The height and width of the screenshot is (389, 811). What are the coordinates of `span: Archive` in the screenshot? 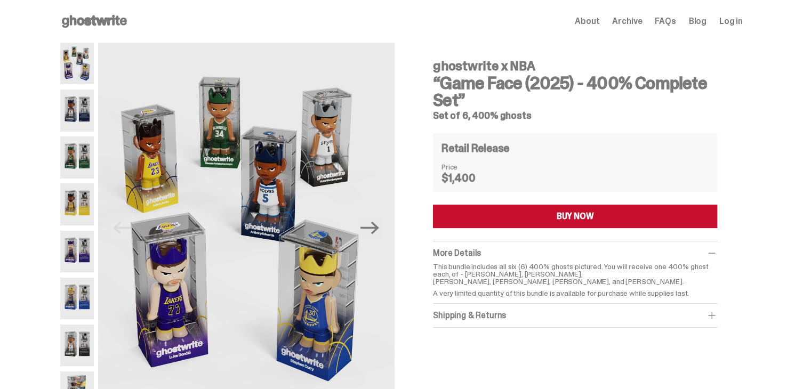 It's located at (627, 21).